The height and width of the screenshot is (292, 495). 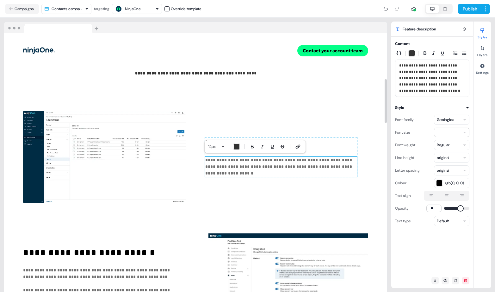 What do you see at coordinates (482, 50) in the screenshot?
I see `button: Layers` at bounding box center [482, 50].